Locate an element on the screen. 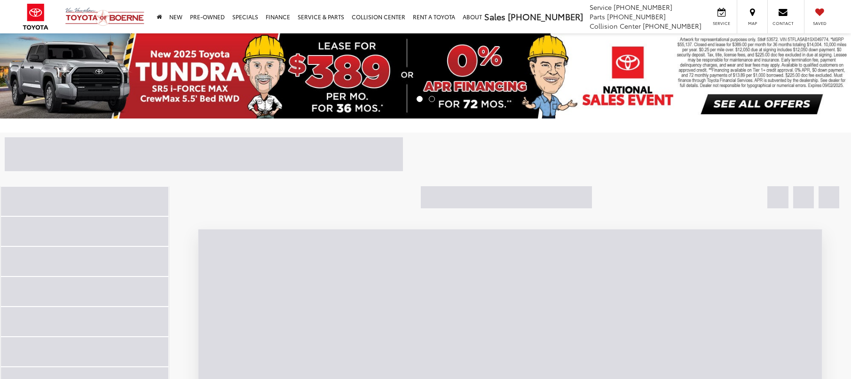 The height and width of the screenshot is (379, 851). span: Map is located at coordinates (752, 23).